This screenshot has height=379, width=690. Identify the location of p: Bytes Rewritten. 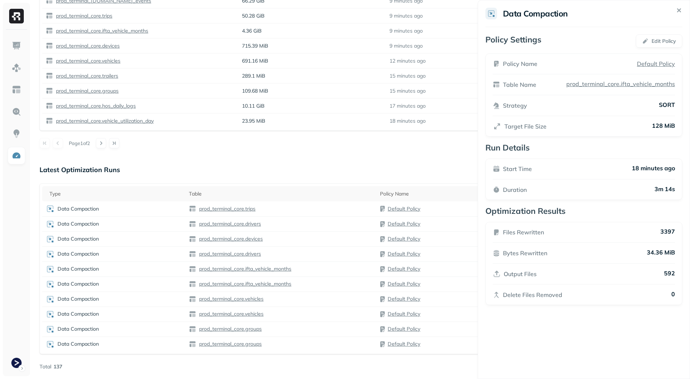
(525, 253).